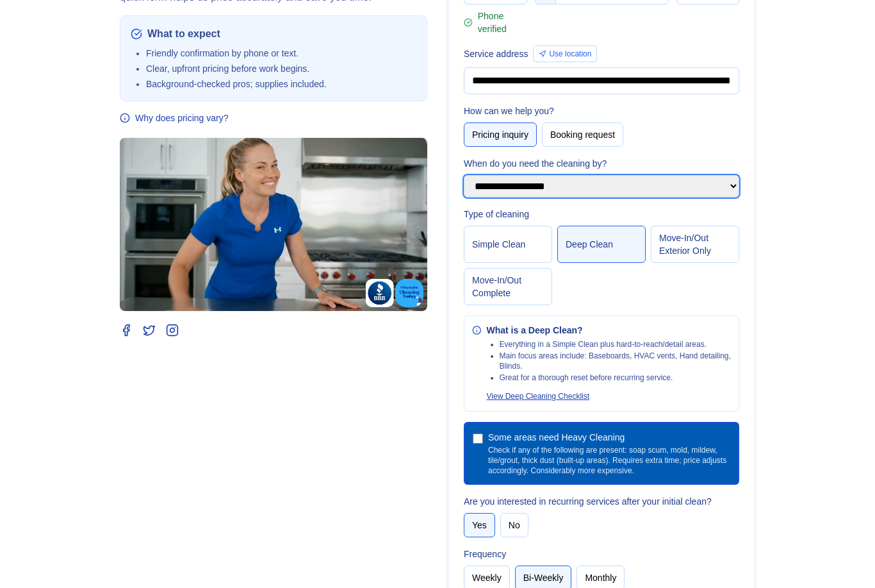 Image resolution: width=875 pixels, height=588 pixels. Describe the element at coordinates (602, 502) in the screenshot. I see `label: Are you interested in recurring services after your initial clean?` at that location.